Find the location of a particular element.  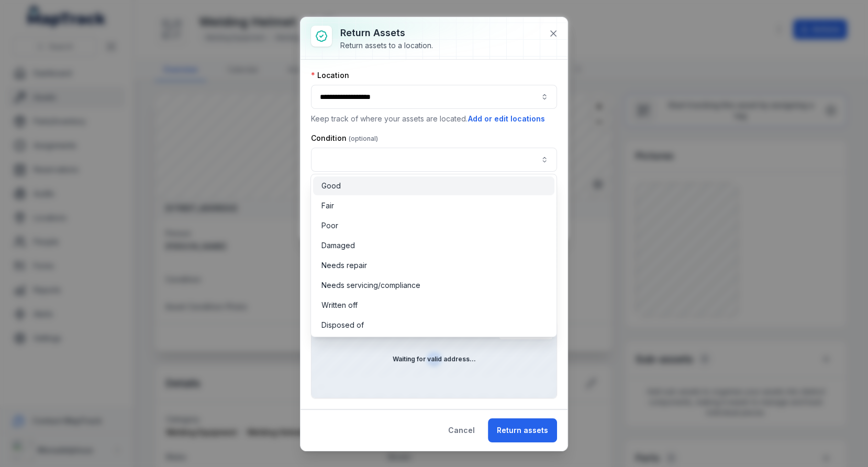

span: Written off is located at coordinates (339, 305).